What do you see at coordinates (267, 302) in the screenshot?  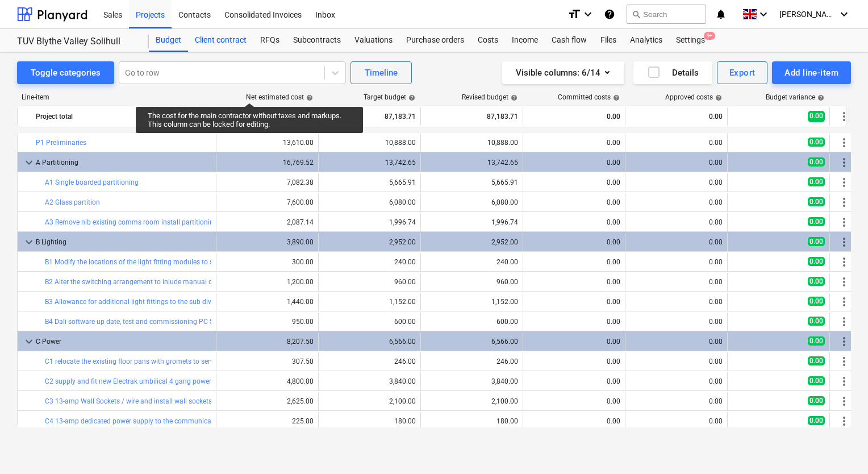 I see `div: 1,440.00` at bounding box center [267, 302].